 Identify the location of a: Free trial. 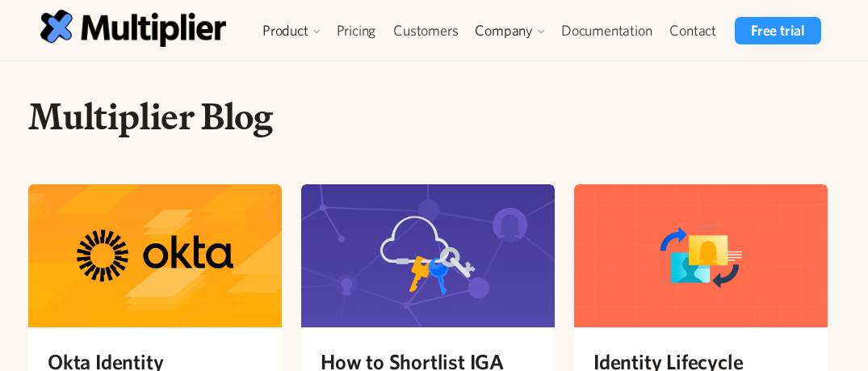
(778, 31).